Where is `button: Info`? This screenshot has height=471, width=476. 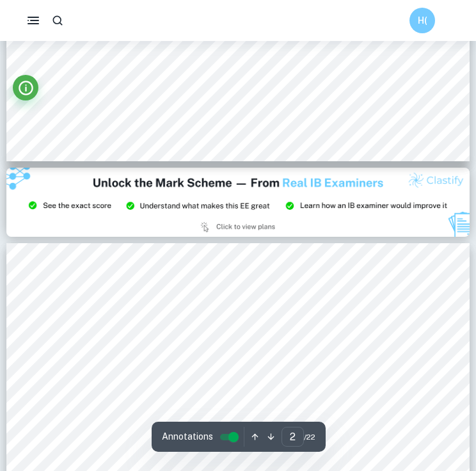
button: Info is located at coordinates (25, 87).